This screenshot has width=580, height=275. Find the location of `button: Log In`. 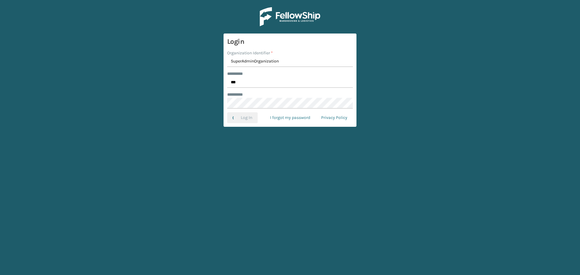

button: Log In is located at coordinates (242, 118).